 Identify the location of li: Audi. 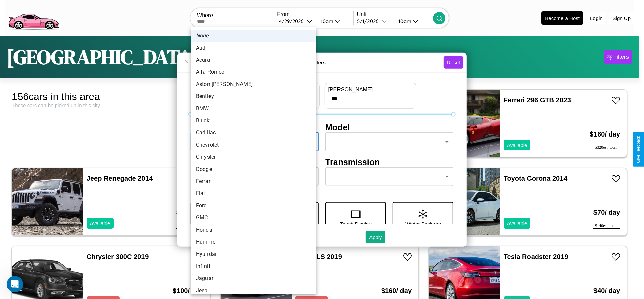
(253, 48).